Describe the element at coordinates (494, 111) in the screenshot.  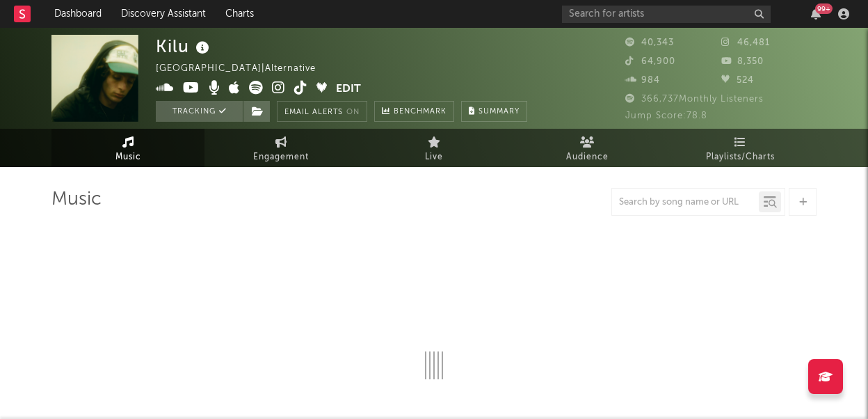
I see `button: Summary` at that location.